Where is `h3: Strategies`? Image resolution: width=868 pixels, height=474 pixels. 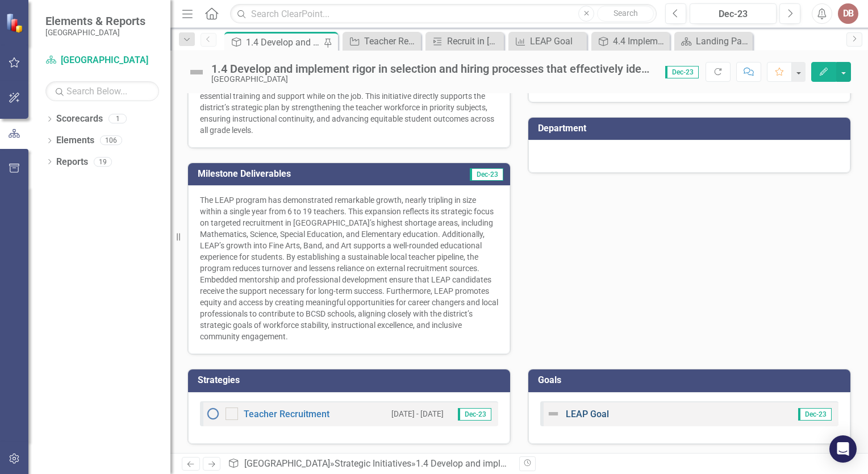 h3: Strategies is located at coordinates (351, 380).